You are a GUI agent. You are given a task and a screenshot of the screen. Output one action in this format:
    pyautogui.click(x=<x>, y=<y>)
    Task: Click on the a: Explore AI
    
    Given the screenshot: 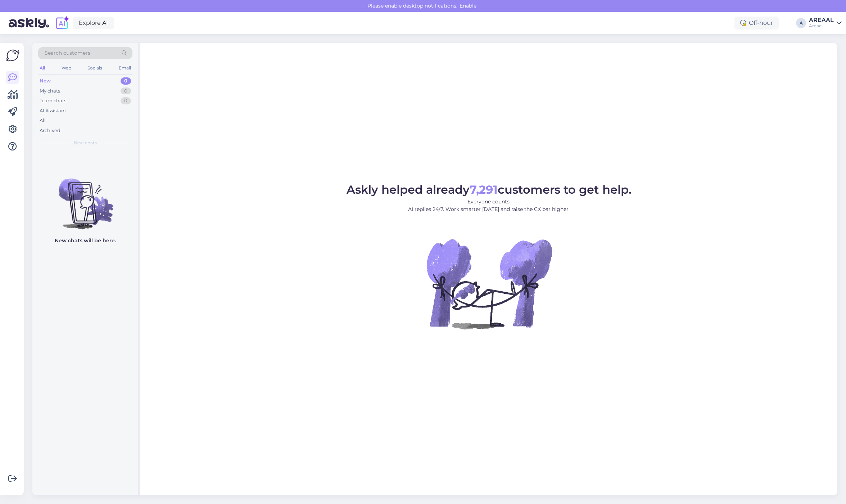 What is the action you would take?
    pyautogui.click(x=93, y=23)
    